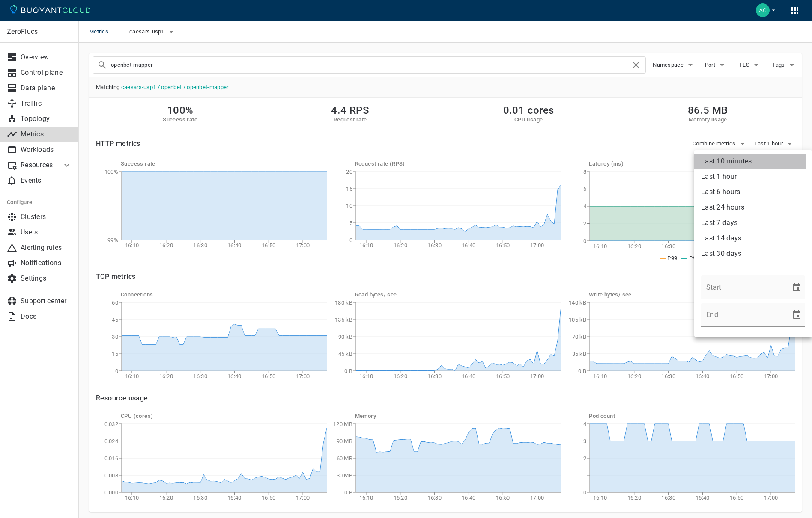  Describe the element at coordinates (753, 238) in the screenshot. I see `li: Last 14 days` at that location.